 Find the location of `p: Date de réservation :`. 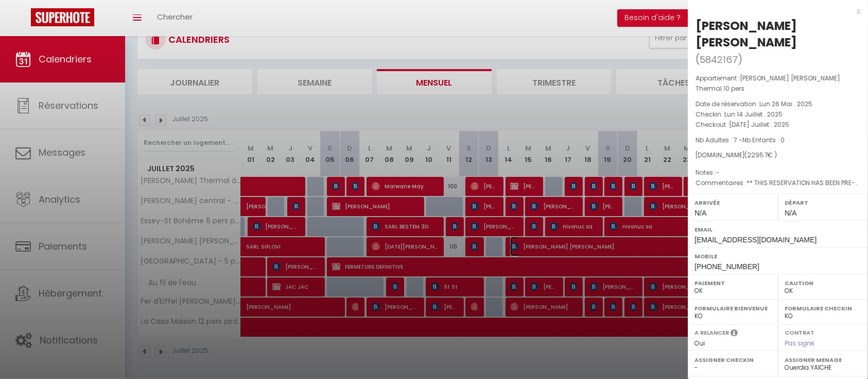

p: Date de réservation : is located at coordinates (778, 104).